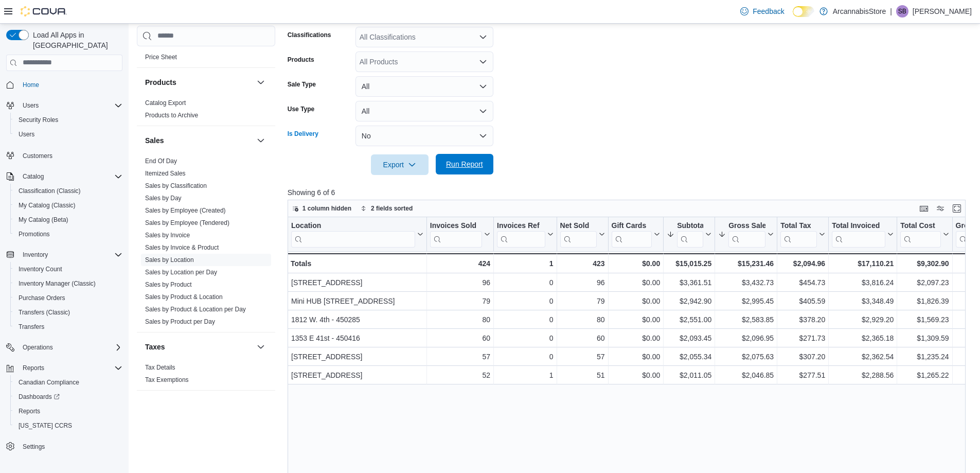 The width and height of the screenshot is (980, 473). I want to click on button: Total Tax, so click(802, 234).